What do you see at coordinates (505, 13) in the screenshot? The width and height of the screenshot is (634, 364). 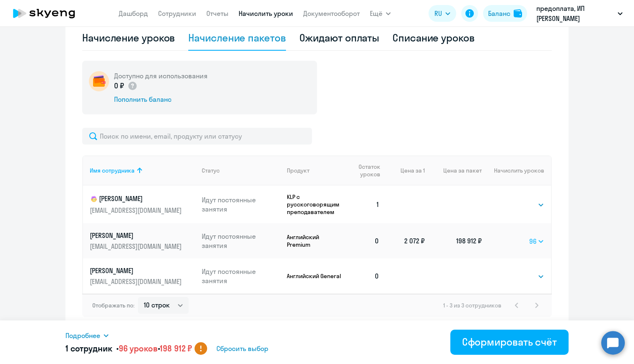 I see `a: Балансbalance` at bounding box center [505, 13].